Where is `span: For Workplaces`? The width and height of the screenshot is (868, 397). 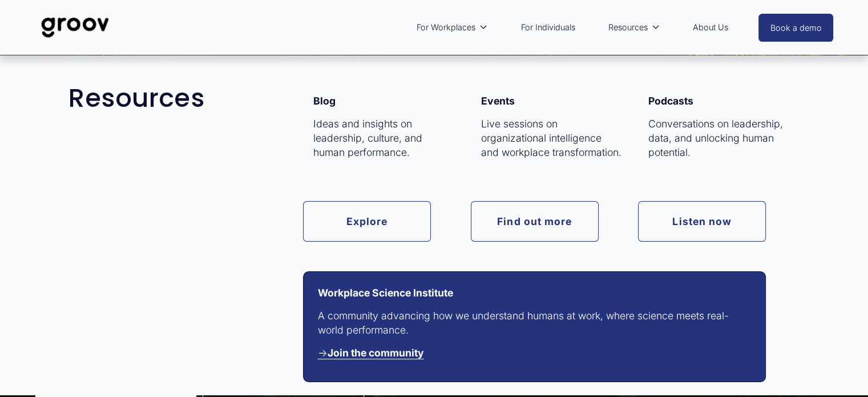
span: For Workplaces is located at coordinates (446, 28).